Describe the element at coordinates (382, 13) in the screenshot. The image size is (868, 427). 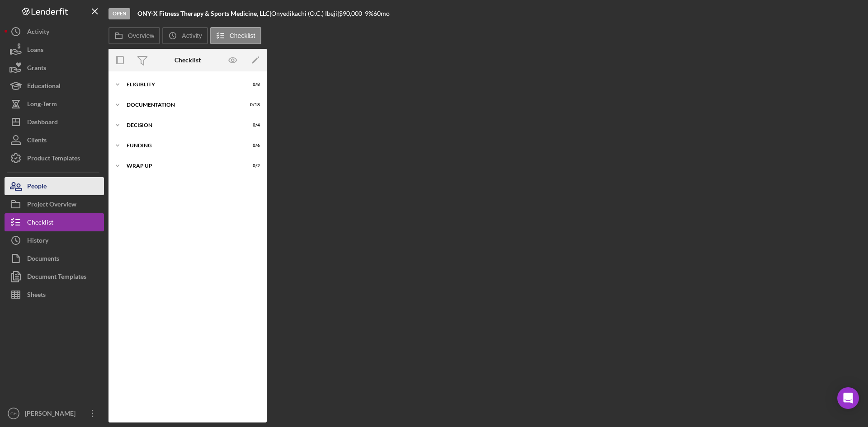
I see `div: 60 mo` at that location.